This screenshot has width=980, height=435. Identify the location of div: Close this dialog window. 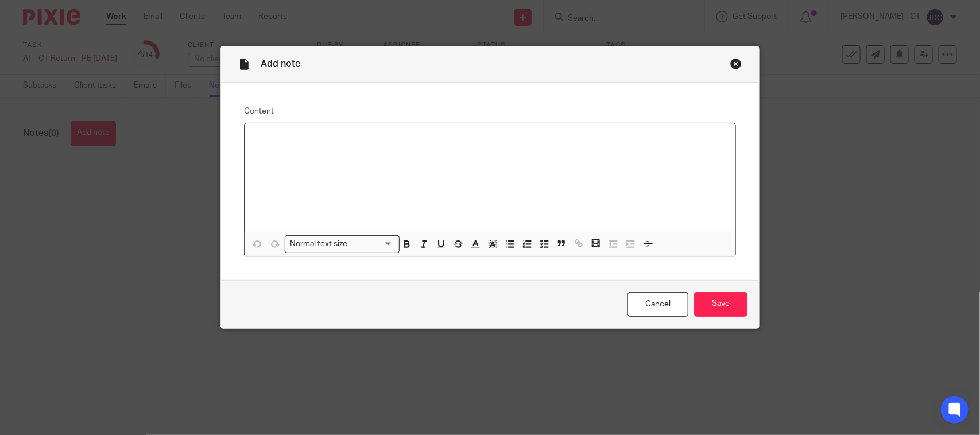
(736, 64).